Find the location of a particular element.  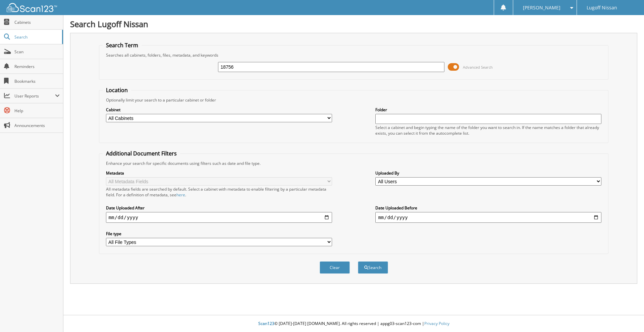

legend: Location is located at coordinates (116, 90).